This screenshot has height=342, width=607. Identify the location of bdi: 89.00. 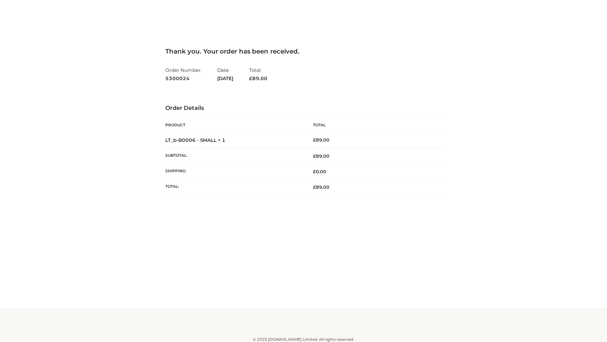
(321, 140).